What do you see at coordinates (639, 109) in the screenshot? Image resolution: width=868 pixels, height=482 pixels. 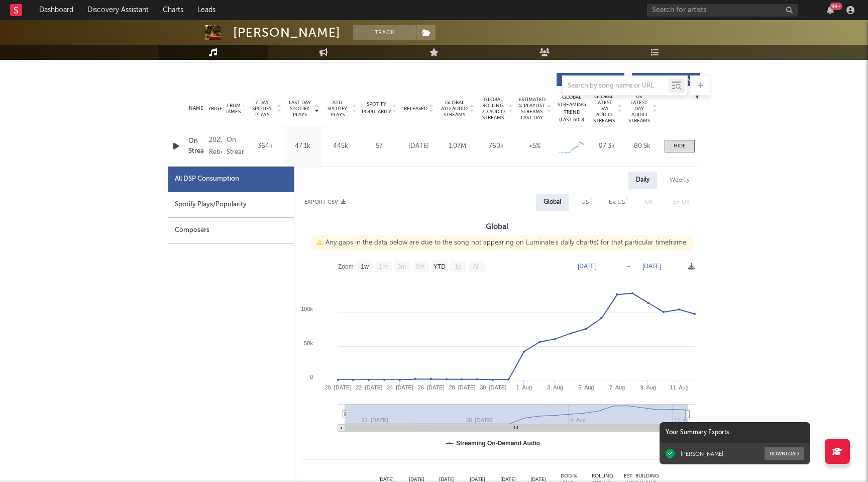 I see `span: US Latest Day Audio Streams` at bounding box center [639, 109].